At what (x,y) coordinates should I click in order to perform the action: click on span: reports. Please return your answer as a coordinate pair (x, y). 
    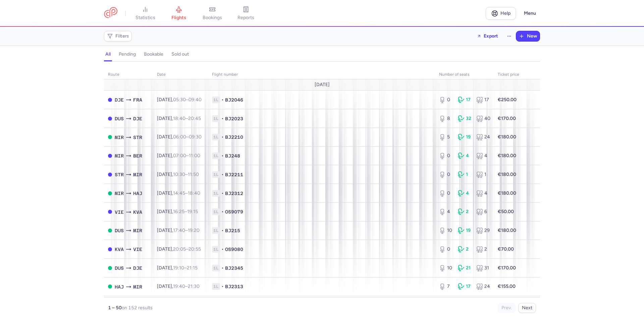
    Looking at the image, I should click on (246, 17).